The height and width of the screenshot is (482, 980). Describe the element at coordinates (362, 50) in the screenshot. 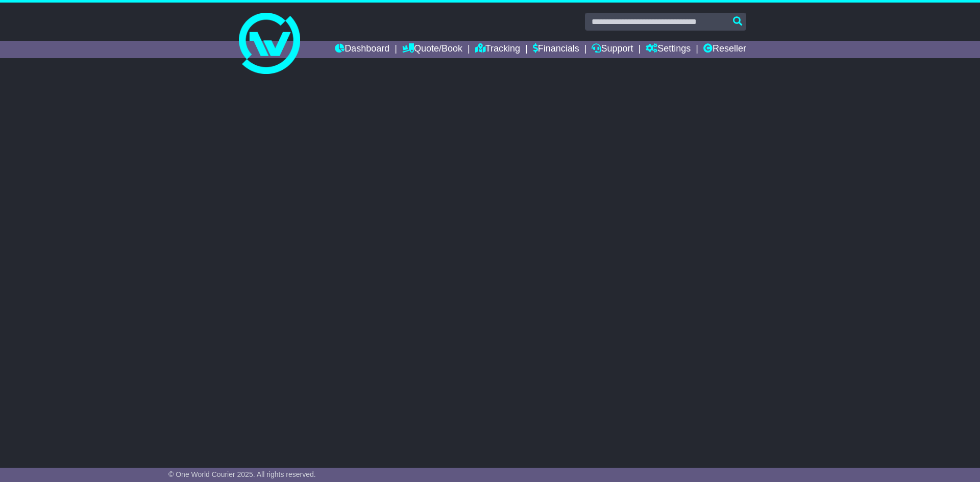

I see `a: Dashboard` at that location.